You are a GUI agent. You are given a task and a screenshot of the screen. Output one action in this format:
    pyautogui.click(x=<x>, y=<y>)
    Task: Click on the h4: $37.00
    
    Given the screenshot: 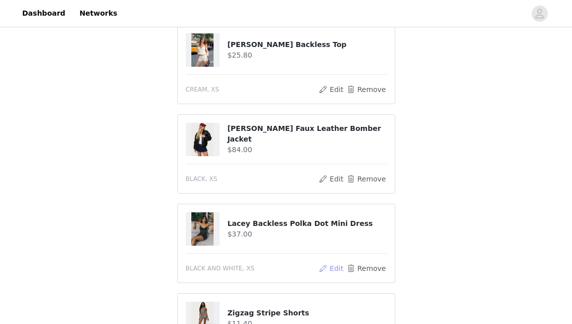 What is the action you would take?
    pyautogui.click(x=306, y=234)
    